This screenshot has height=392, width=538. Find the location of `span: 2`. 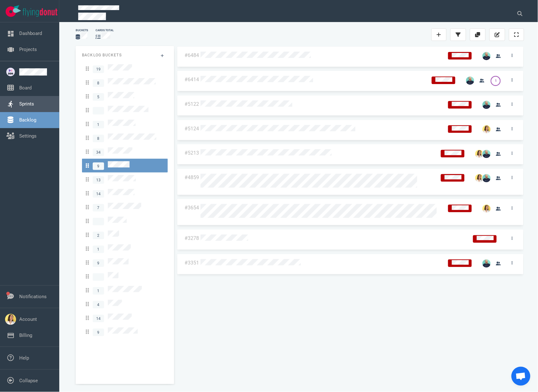

span: 2 is located at coordinates (98, 236).